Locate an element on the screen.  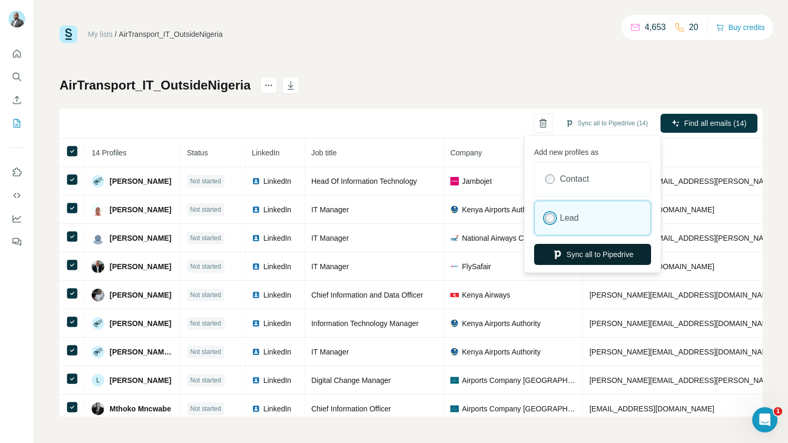
span: Mthoko Mncwabe is located at coordinates (140, 409).